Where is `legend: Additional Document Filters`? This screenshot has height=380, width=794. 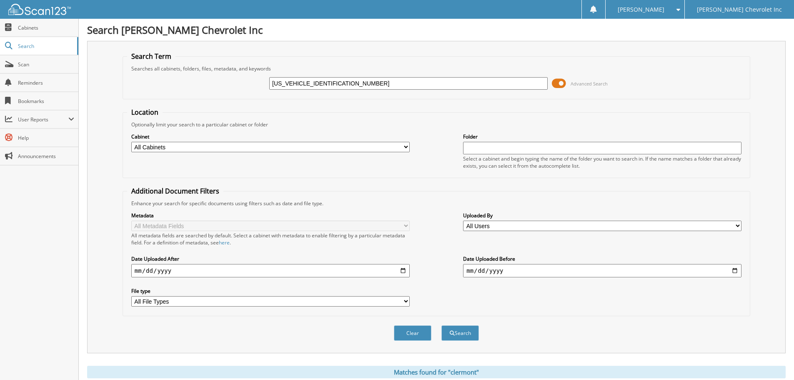 legend: Additional Document Filters is located at coordinates (175, 191).